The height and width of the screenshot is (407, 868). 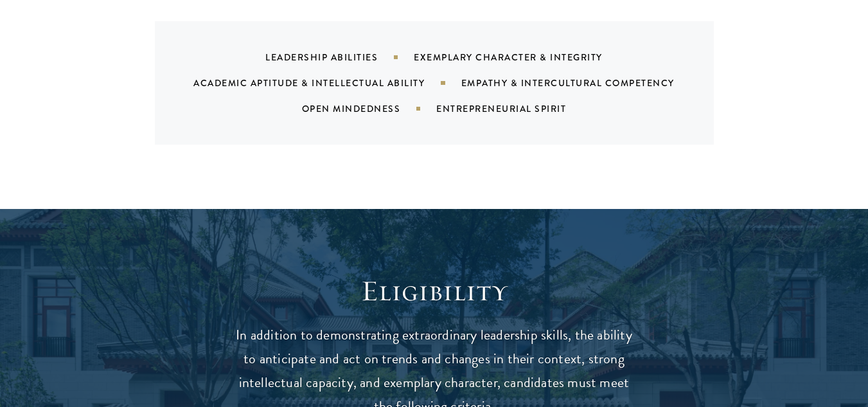 What do you see at coordinates (524, 57) in the screenshot?
I see `div: Exemplary Character & Integrity` at bounding box center [524, 57].